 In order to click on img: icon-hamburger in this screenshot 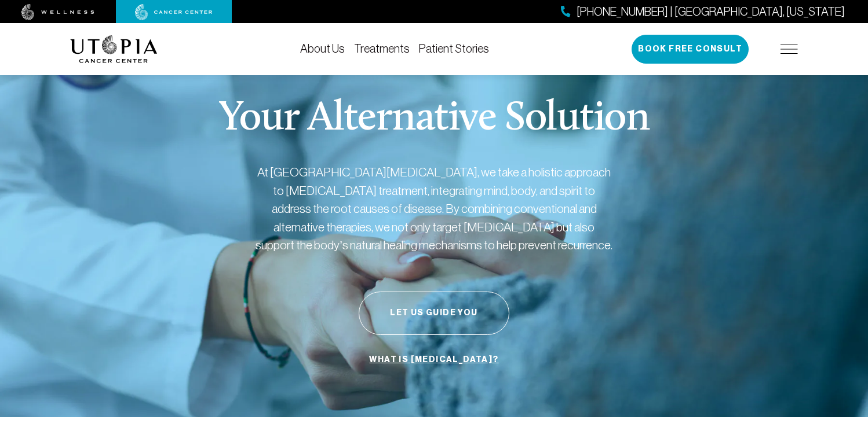, I will do `click(789, 49)`.